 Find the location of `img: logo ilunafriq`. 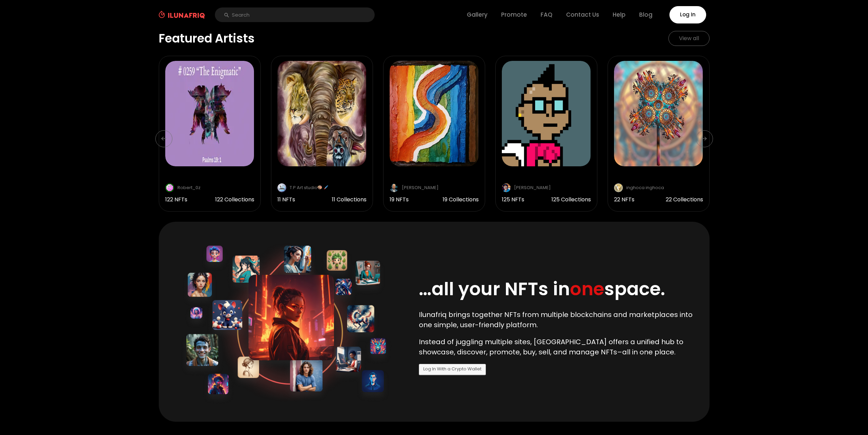

img: logo ilunafriq is located at coordinates (181, 15).